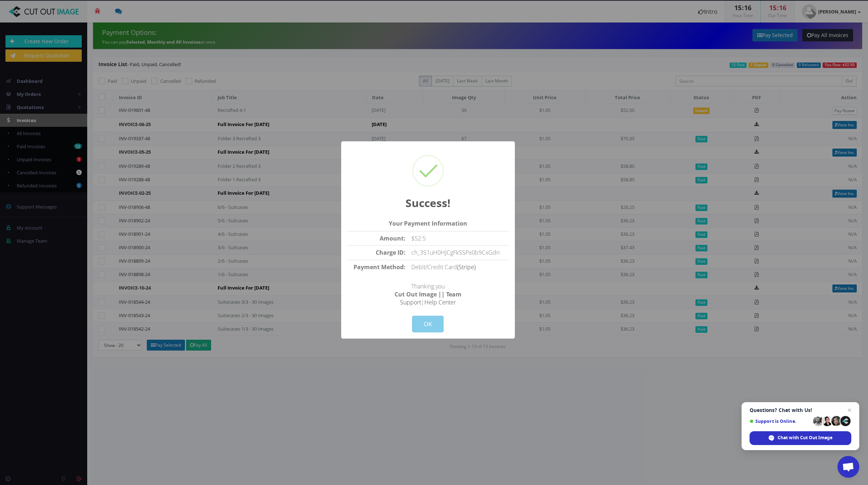 This screenshot has height=485, width=868. Describe the element at coordinates (428, 290) in the screenshot. I see `p: Thanking you |` at that location.